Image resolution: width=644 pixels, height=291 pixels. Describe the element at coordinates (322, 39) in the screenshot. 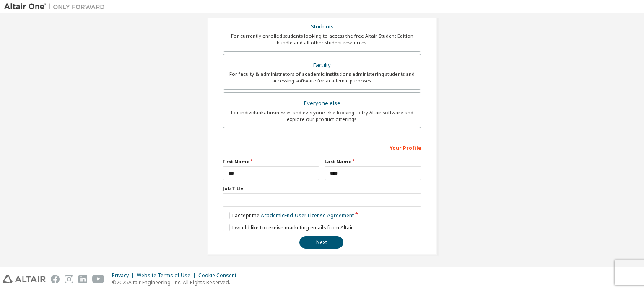

I see `div: For currently enrolled students looking to access the free Altair Student Edition bundle and all ...` at that location.